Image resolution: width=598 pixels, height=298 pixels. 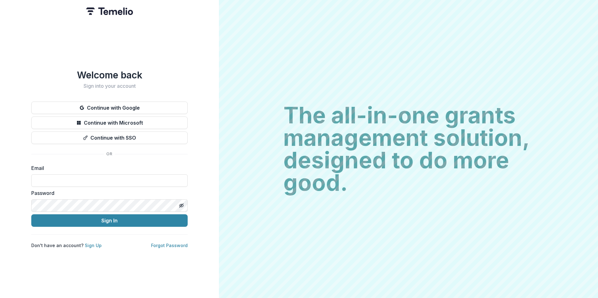 What do you see at coordinates (109, 123) in the screenshot?
I see `button: Continue with Microsoft` at bounding box center [109, 123].